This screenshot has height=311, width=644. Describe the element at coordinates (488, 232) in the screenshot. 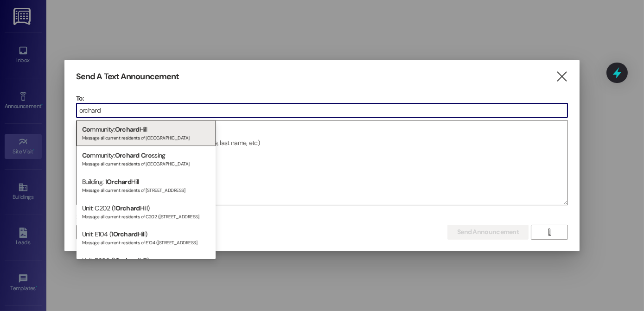

I see `button: Send Announcement` at that location.